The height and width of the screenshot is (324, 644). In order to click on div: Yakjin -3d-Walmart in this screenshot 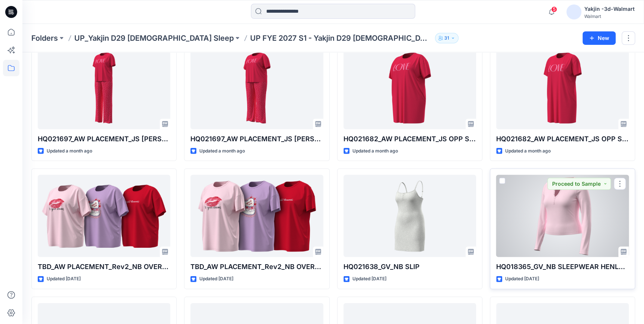, I will do `click(610, 9)`.